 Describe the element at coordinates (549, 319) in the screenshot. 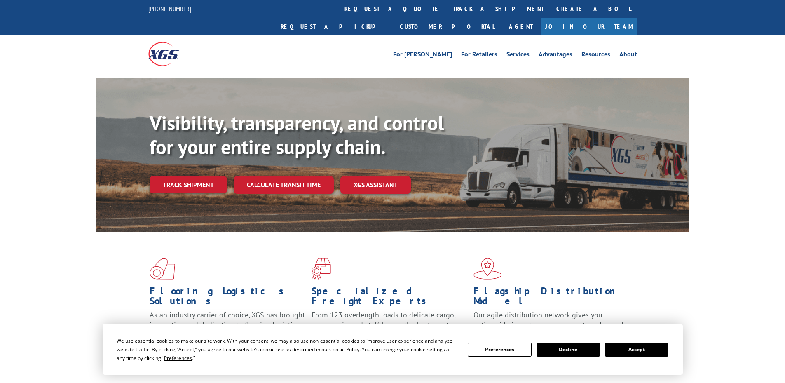

I see `span: Our agile distribution network gives you nationwide inventory management on demand.` at that location.